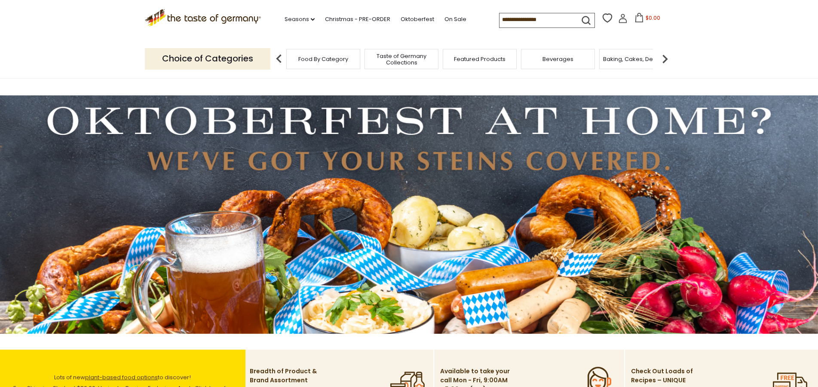  Describe the element at coordinates (358, 19) in the screenshot. I see `a: Christmas - PRE-ORDER` at that location.